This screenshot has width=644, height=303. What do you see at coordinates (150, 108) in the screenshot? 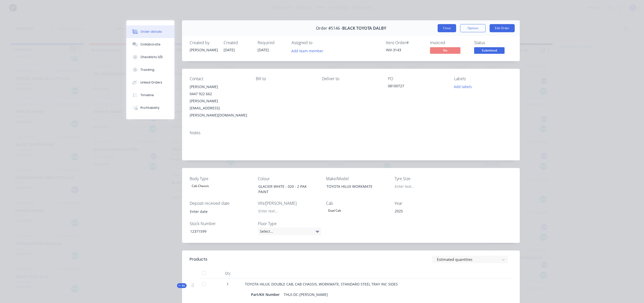
I see `button: Profitability` at bounding box center [150, 108].